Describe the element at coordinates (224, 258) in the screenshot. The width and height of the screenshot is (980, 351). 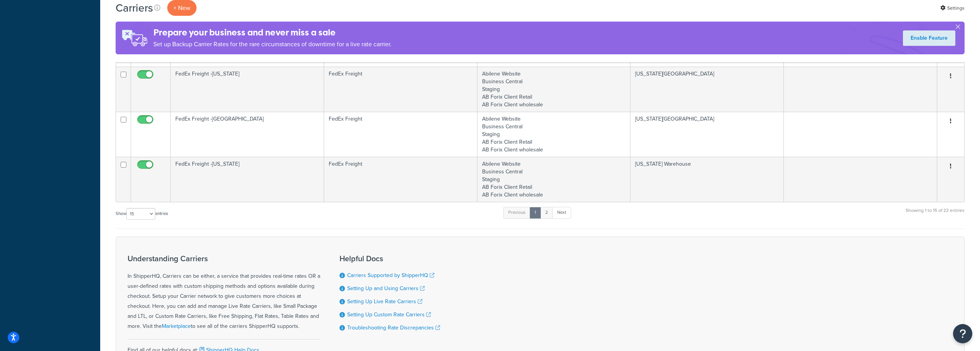
I see `h3: Understanding Carriers` at that location.